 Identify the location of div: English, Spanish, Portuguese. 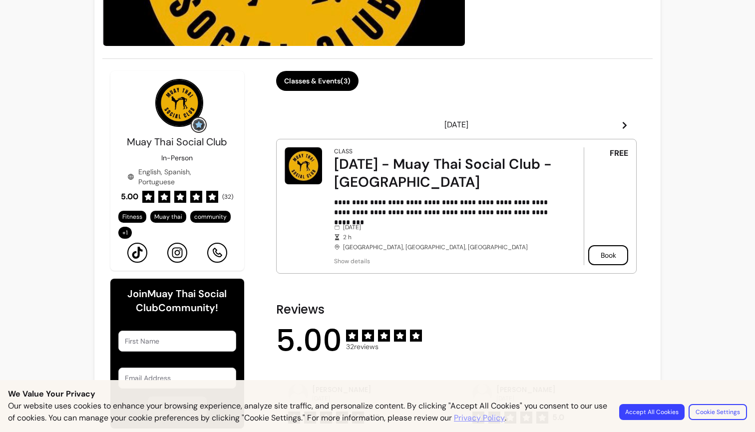
(177, 177).